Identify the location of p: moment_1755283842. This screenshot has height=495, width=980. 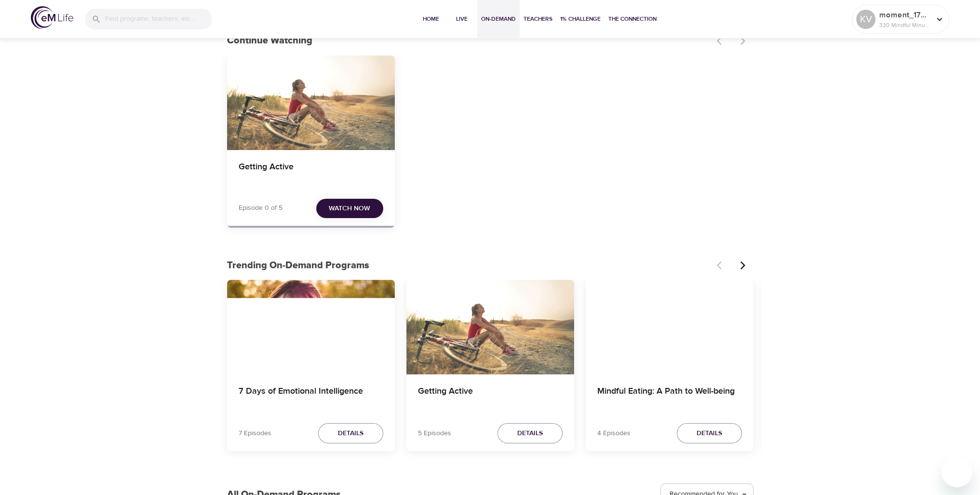
(905, 15).